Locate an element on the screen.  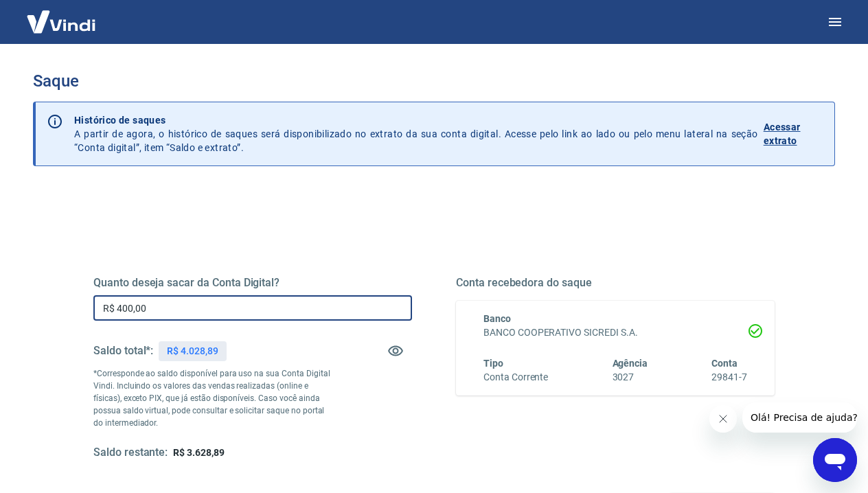
h5: Conta recebedora do saque is located at coordinates (615, 282).